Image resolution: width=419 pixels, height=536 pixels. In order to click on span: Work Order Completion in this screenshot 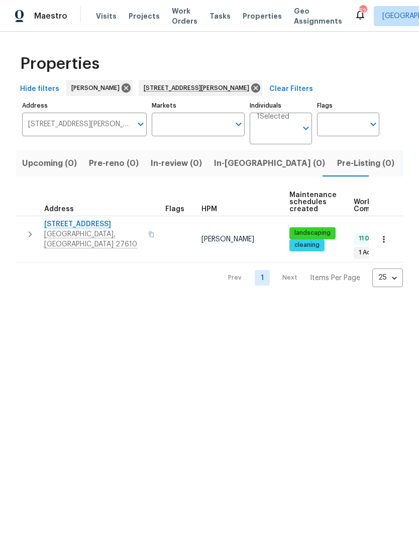, I will do `click(385, 206)`.